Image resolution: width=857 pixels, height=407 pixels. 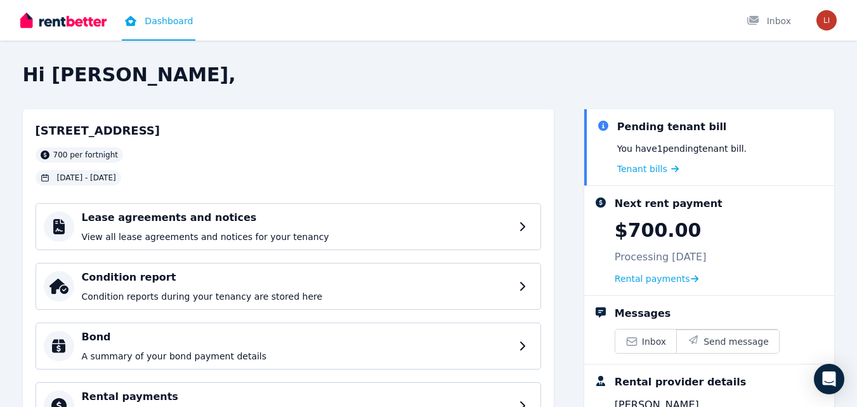 What do you see at coordinates (86, 155) in the screenshot?
I see `span: 700 per fortnight` at bounding box center [86, 155].